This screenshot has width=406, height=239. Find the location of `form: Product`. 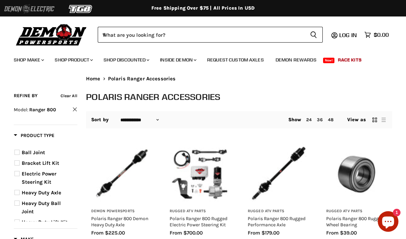

form: Product is located at coordinates (210, 35).